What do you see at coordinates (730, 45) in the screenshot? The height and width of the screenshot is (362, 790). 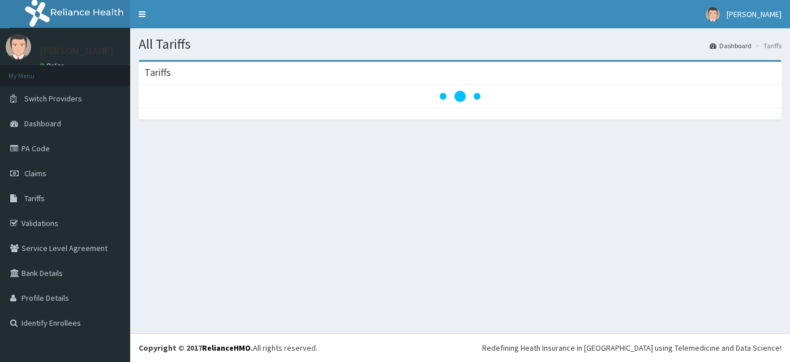 I see `a: Dashboard` at bounding box center [730, 45].